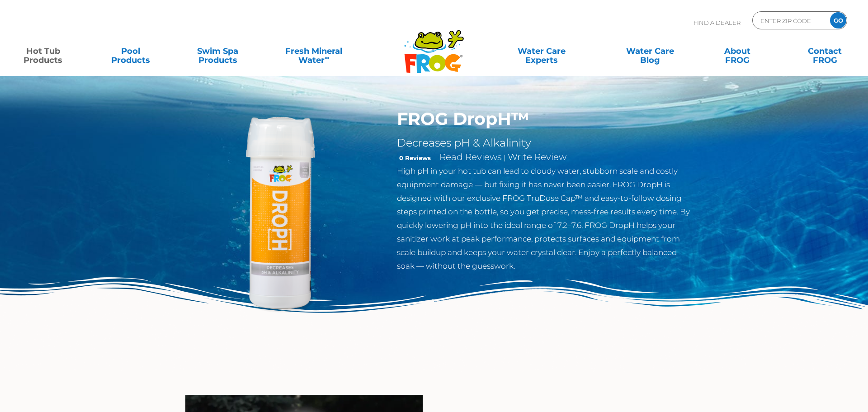 The width and height of the screenshot is (868, 412). What do you see at coordinates (839, 20) in the screenshot?
I see `input: GO` at bounding box center [839, 20].